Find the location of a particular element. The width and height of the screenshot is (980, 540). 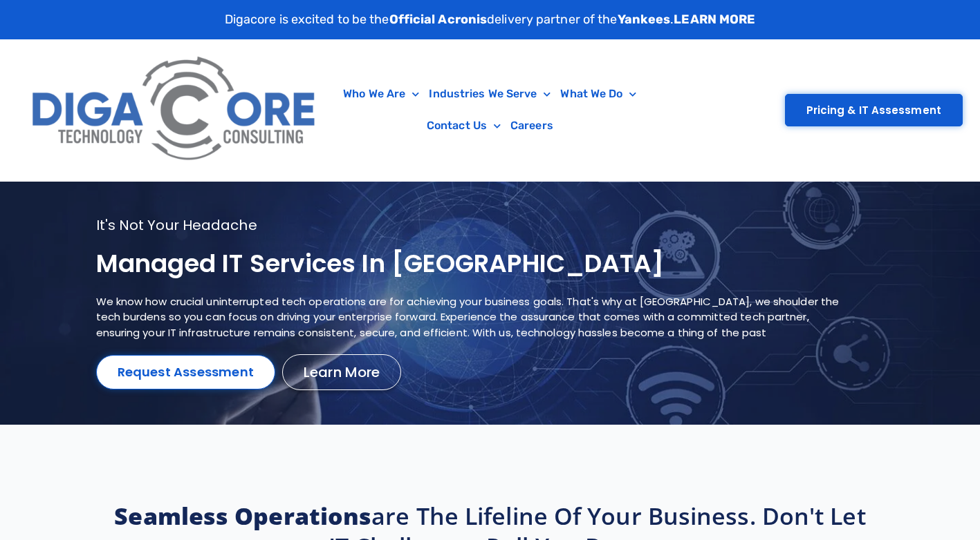

p: It's not your headache is located at coordinates (473, 225).